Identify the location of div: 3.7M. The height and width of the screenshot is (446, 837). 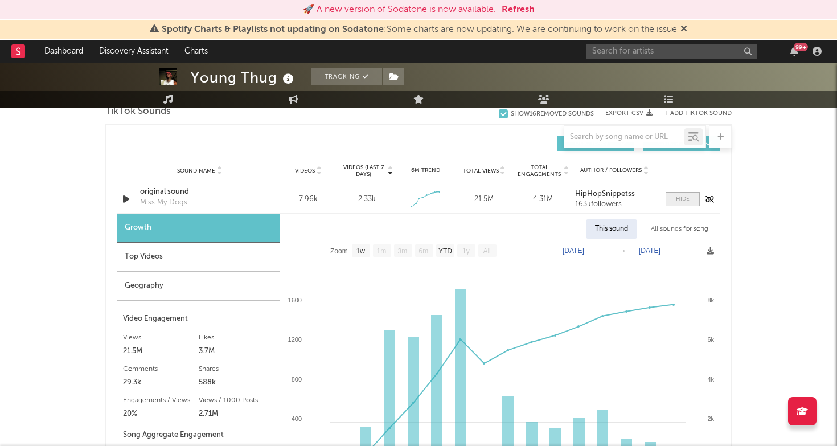
(236, 351).